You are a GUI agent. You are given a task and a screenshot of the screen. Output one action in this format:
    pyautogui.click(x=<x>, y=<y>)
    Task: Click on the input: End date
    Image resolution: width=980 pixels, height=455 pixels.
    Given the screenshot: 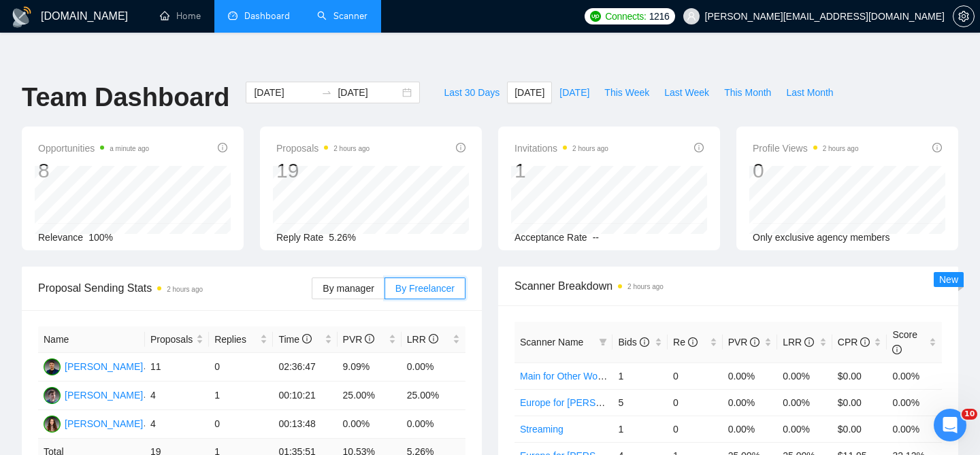 What is the action you would take?
    pyautogui.click(x=368, y=93)
    